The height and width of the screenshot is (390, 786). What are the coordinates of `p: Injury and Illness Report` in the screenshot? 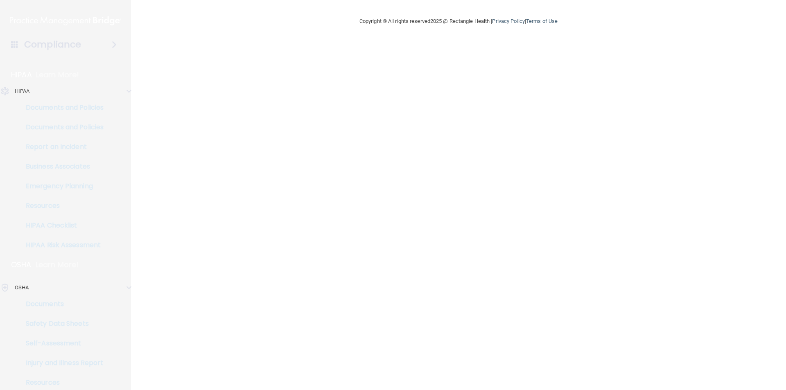 It's located at (61, 363).